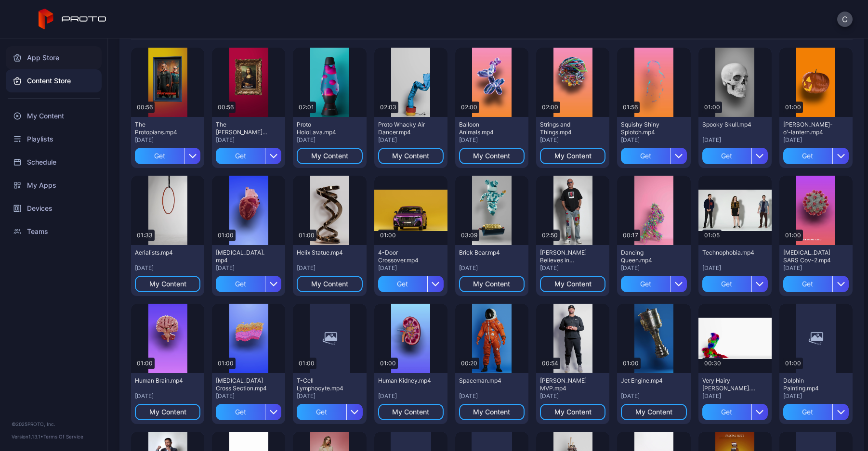  I want to click on div: Aerialists.mp4, so click(162, 253).